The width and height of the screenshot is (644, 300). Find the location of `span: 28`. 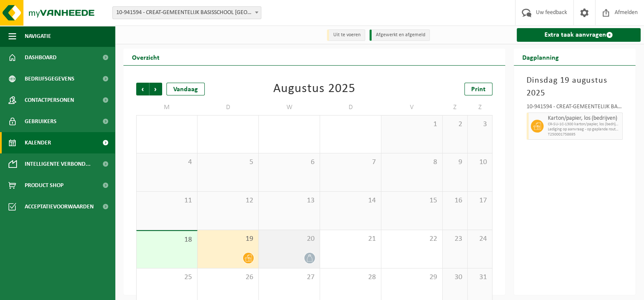

span: 28 is located at coordinates (350, 277).